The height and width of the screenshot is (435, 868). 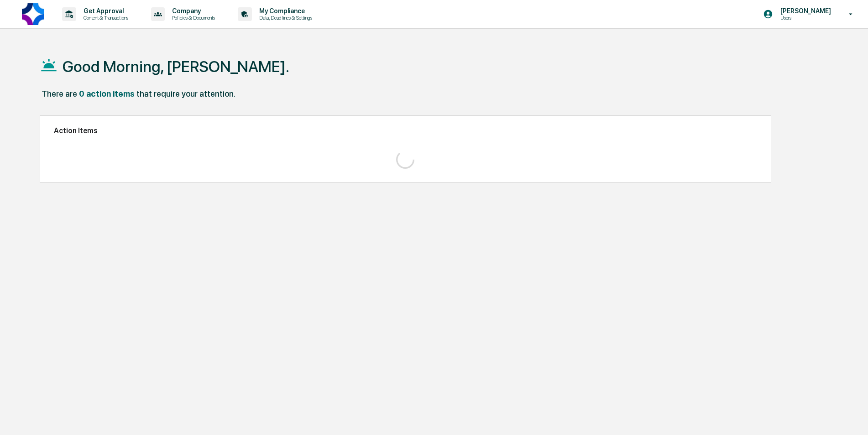 What do you see at coordinates (33, 14) in the screenshot?
I see `img: logo` at bounding box center [33, 14].